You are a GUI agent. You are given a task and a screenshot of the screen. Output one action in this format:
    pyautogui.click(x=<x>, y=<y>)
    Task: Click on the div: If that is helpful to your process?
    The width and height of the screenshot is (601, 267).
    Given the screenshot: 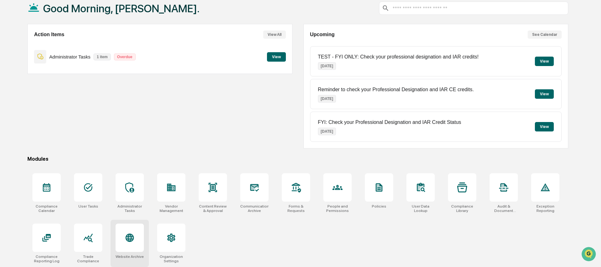 What is the action you would take?
    pyautogui.click(x=76, y=184)
    